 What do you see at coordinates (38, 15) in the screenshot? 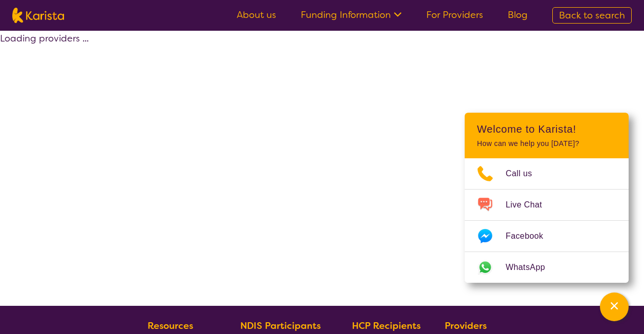
I see `img: Karista logo` at bounding box center [38, 15].